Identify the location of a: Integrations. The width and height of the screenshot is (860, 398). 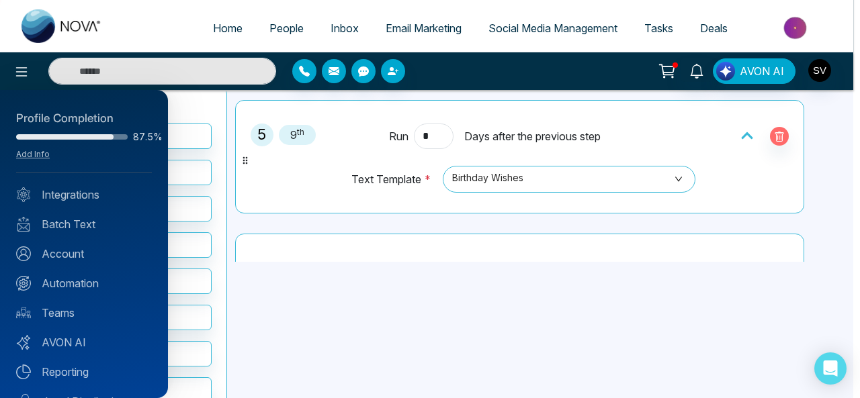
(84, 195).